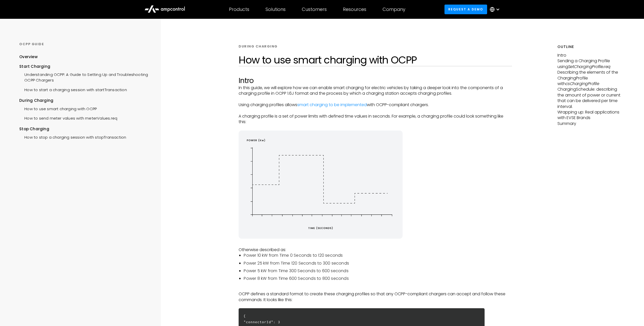 This screenshot has width=644, height=326. I want to click on h1: How to use smart charging with OCPP, so click(375, 60).